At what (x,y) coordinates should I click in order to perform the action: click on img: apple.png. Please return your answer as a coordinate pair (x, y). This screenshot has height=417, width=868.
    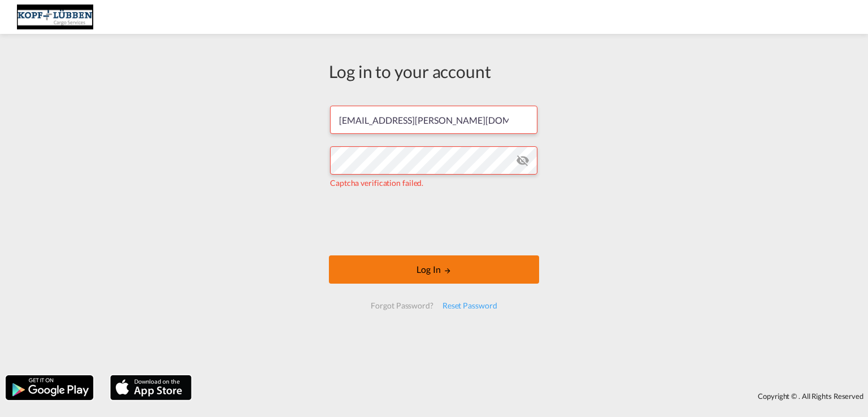
    Looking at the image, I should click on (151, 388).